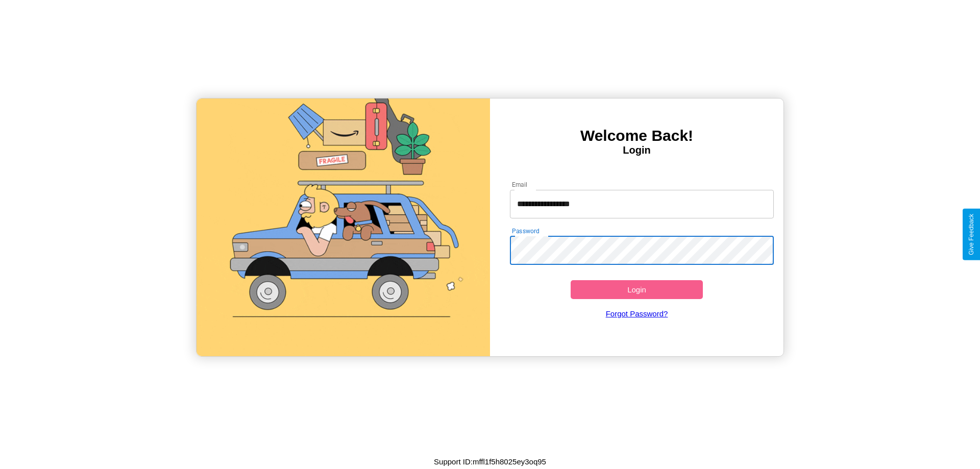 The width and height of the screenshot is (980, 469). I want to click on div: Give Feedback, so click(972, 234).